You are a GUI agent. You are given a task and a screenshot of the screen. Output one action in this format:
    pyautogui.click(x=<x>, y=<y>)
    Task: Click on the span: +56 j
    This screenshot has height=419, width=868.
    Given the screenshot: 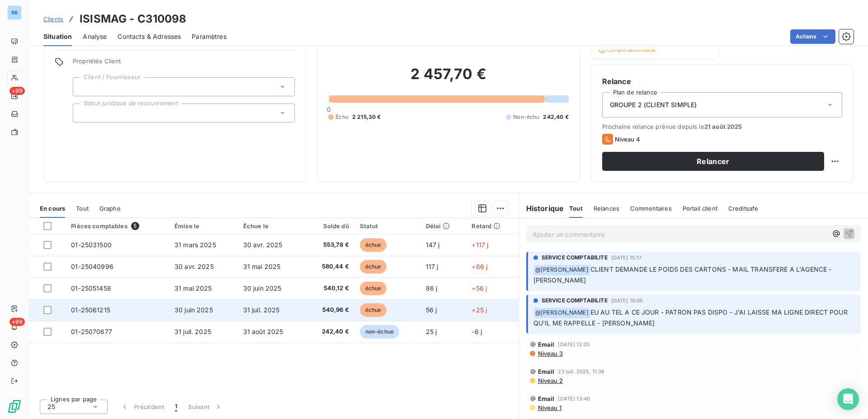 What is the action you would take?
    pyautogui.click(x=479, y=288)
    